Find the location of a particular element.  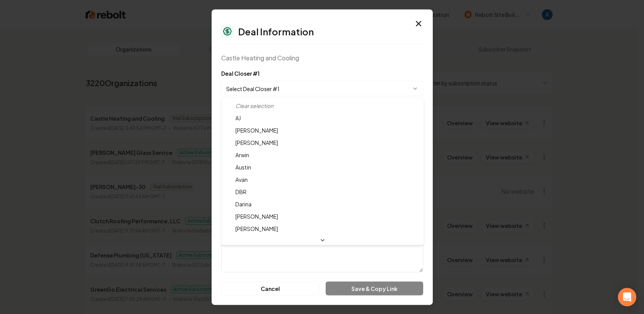

span: Austin is located at coordinates (243, 167).